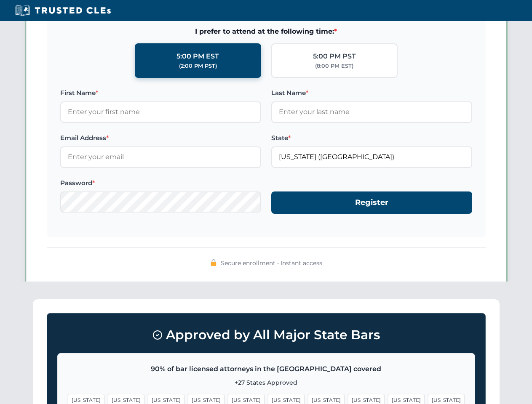  I want to click on label: Email Address, so click(160, 138).